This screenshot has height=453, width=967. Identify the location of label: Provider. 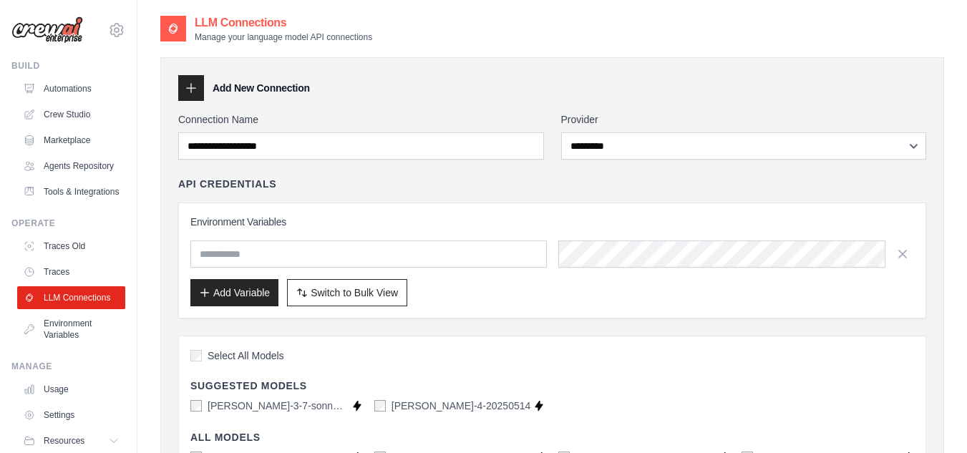
(744, 120).